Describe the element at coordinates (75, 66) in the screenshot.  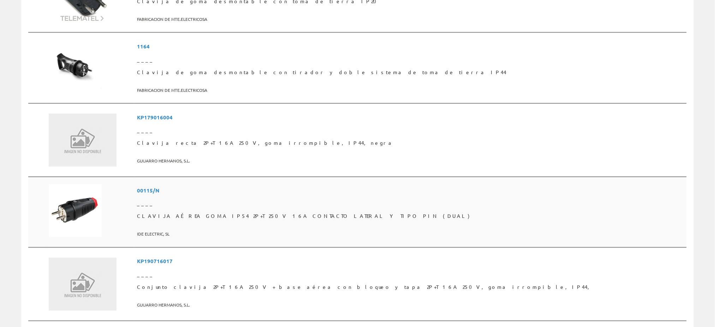
I see `img: Foto artículo Clavija de goma desmontable con tirador y doble sistema de toma de tierra IP44 (150...` at that location.